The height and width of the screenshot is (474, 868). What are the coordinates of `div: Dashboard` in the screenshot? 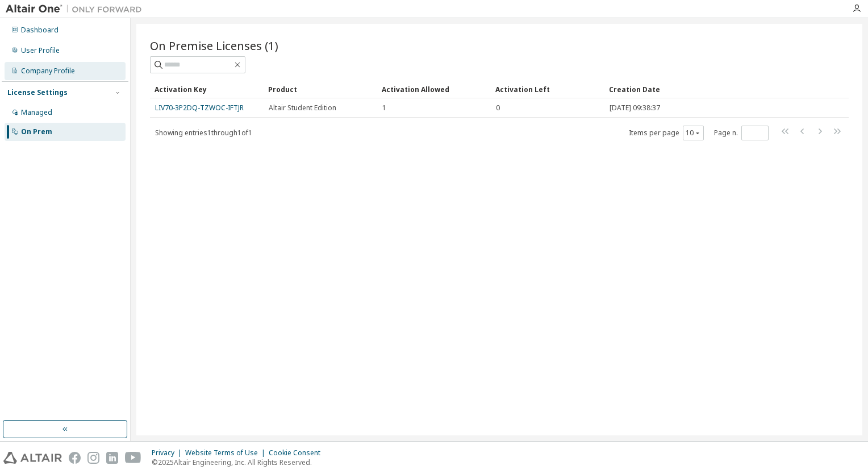 It's located at (40, 30).